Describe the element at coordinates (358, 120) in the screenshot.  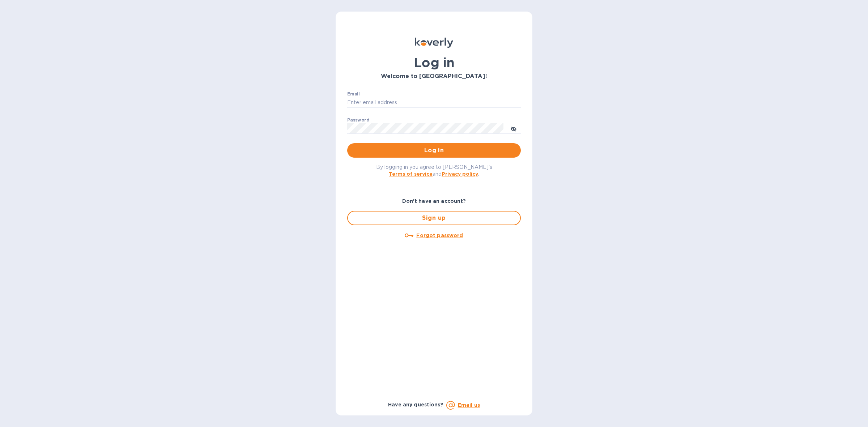
I see `label: Password` at that location.